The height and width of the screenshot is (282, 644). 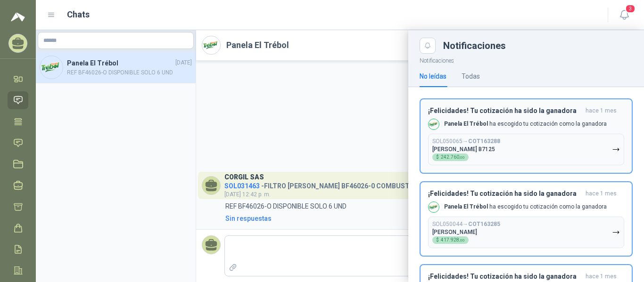 I want to click on p: SOL050044 →, so click(x=466, y=225).